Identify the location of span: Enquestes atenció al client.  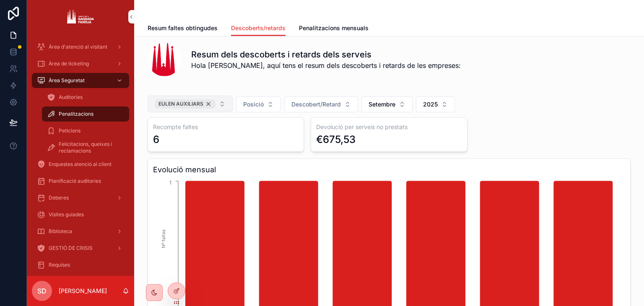
(80, 164).